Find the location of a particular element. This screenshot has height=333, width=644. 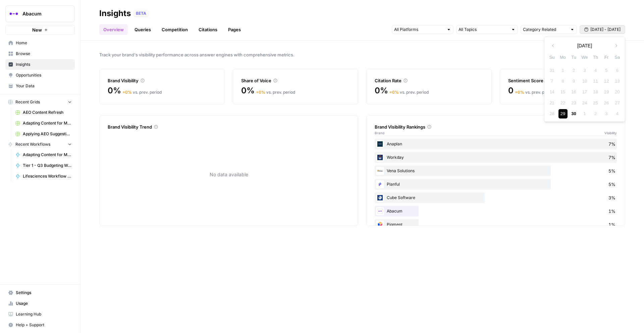

div: Not available Wednesday, September 24th, 2025 is located at coordinates (584, 103).